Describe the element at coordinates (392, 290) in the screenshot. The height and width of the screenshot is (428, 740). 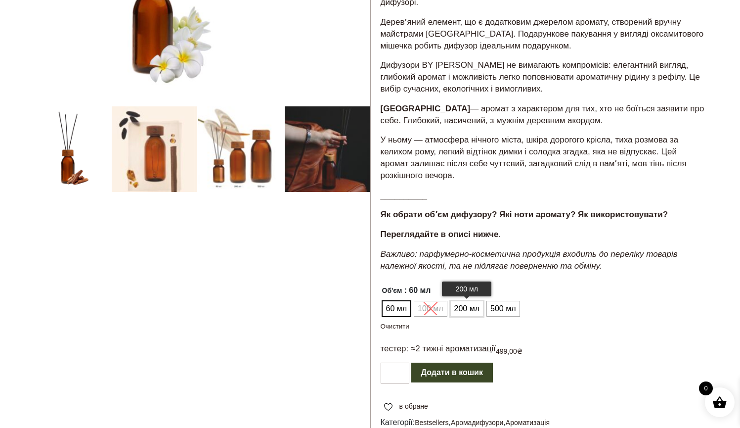
I see `label: Об'єм` at that location.